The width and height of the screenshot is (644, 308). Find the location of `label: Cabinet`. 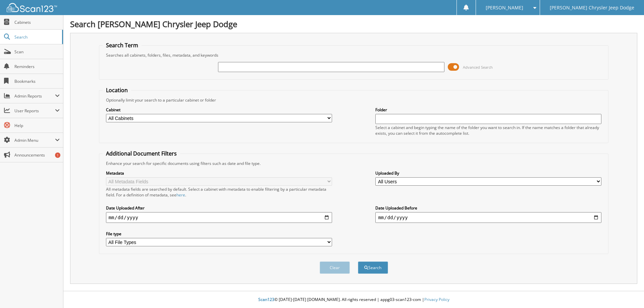

label: Cabinet is located at coordinates (219, 109).